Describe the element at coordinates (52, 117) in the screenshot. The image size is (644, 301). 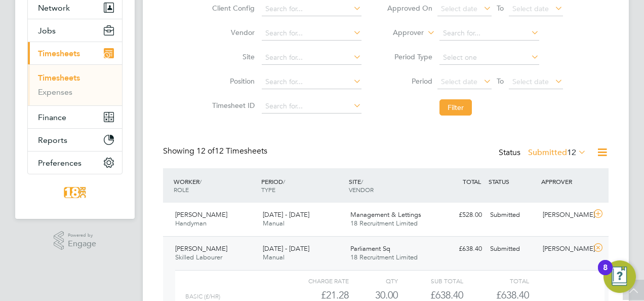
I see `span: Finance` at that location.